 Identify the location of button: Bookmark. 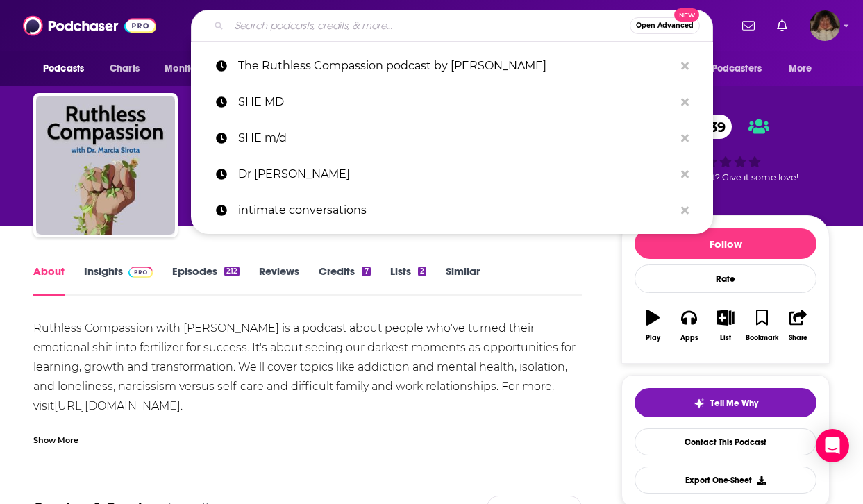
(762, 326).